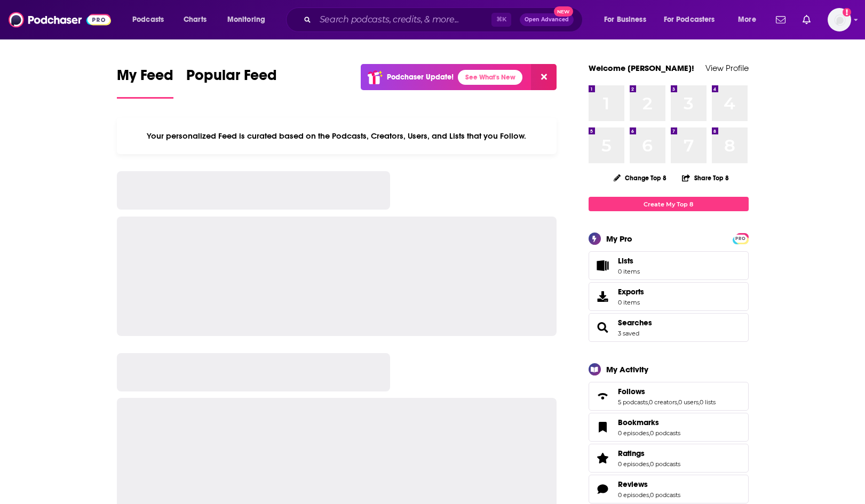 The image size is (865, 504). What do you see at coordinates (60, 19) in the screenshot?
I see `a: Podchaser - Follow, Share and Rate Podcasts` at bounding box center [60, 19].